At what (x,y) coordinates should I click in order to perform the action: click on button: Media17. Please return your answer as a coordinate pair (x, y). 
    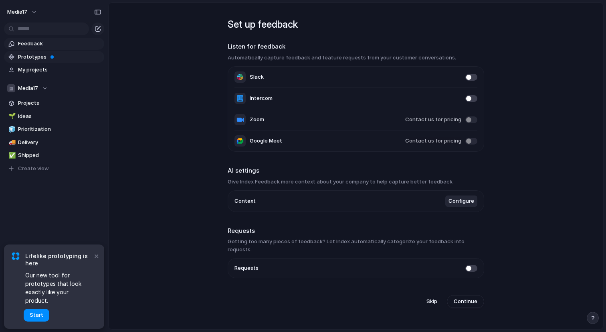
    Looking at the image, I should click on (54, 88).